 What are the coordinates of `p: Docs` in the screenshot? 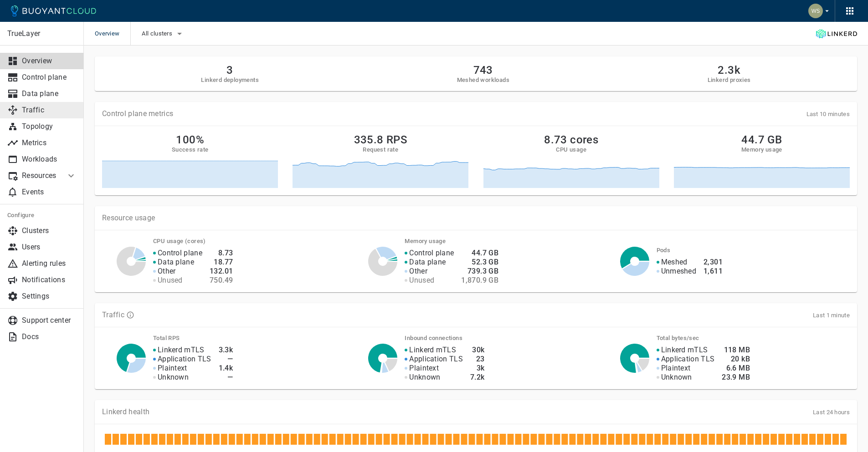 It's located at (49, 337).